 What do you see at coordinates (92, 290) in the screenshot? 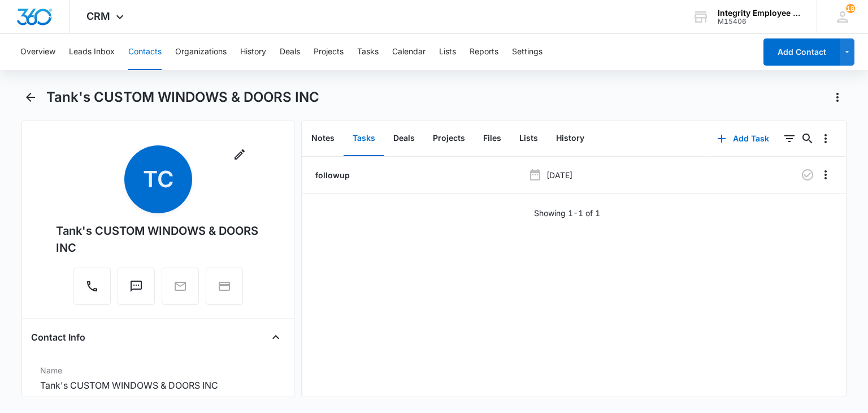
I see `a: Call` at bounding box center [92, 290].